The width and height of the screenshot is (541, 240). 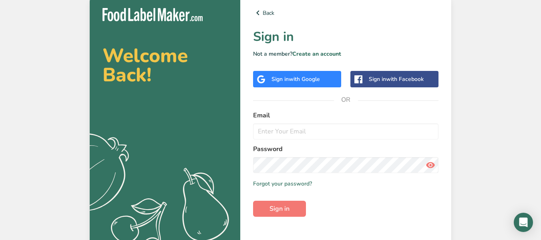 What do you see at coordinates (345, 37) in the screenshot?
I see `h1: Sign in` at bounding box center [345, 37].